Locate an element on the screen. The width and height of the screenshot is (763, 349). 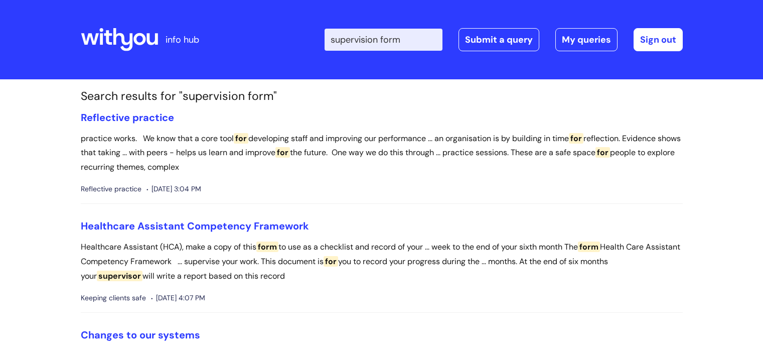
a: Healthcare Assistant Competency Framework is located at coordinates (195, 226).